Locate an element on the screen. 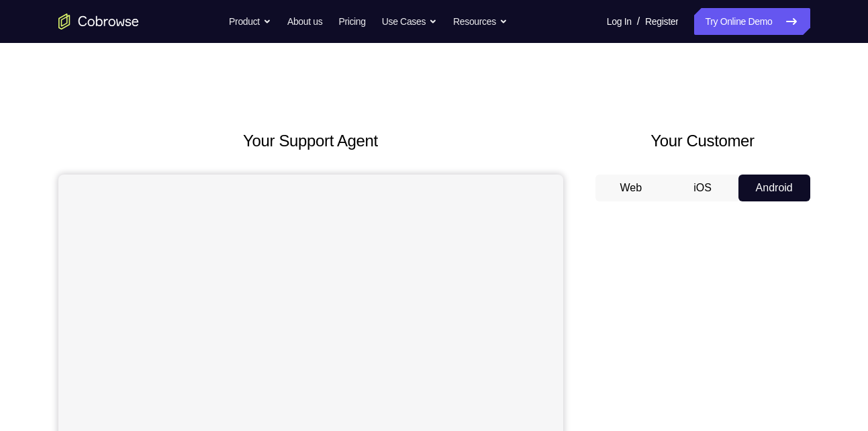 The width and height of the screenshot is (868, 431). a: Log In is located at coordinates (619, 22).